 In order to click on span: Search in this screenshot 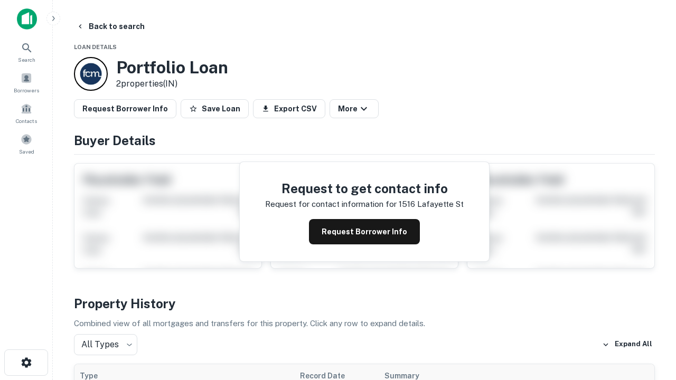, I will do `click(26, 60)`.